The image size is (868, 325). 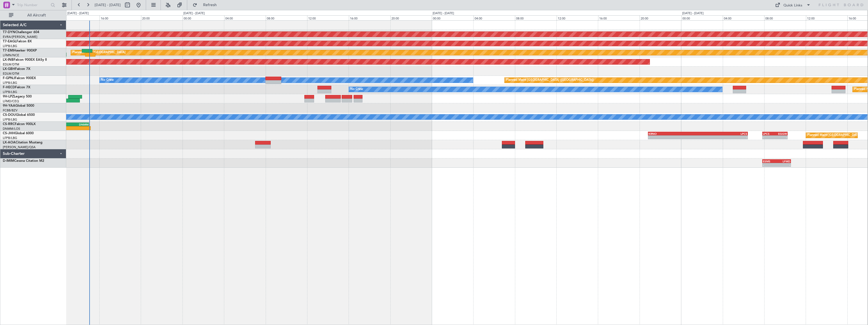 What do you see at coordinates (9, 32) in the screenshot?
I see `span: T7-DYN` at bounding box center [9, 32].